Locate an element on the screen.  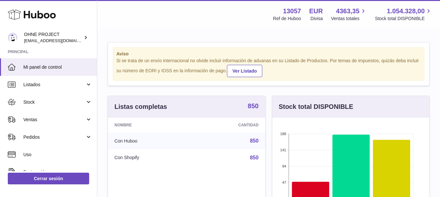
span: Facturación y pagos is located at coordinates (54, 172).